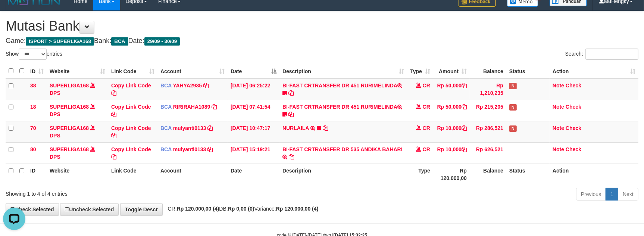  What do you see at coordinates (241, 209) in the screenshot?
I see `span: CR: DB: Variance:` at bounding box center [241, 209].